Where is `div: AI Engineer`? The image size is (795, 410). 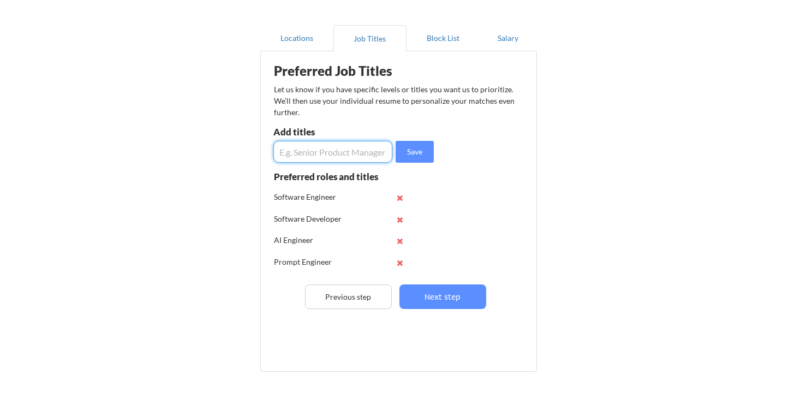 div: AI Engineer is located at coordinates (310, 240).